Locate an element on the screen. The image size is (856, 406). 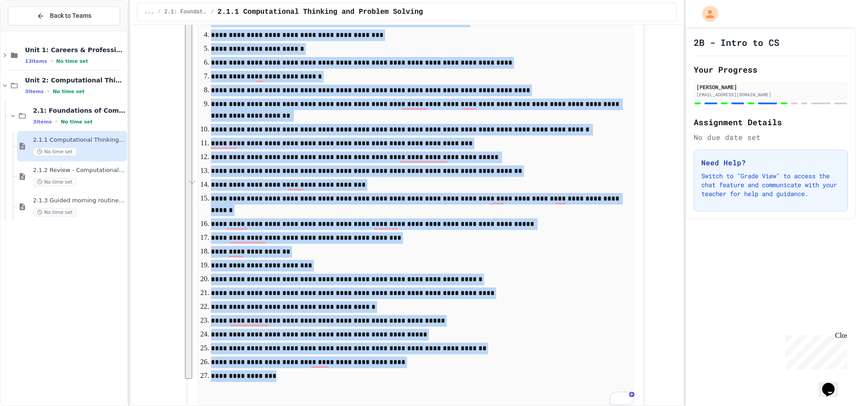
span: 2.1.3 Guided morning routine flowchart is located at coordinates (79, 201).